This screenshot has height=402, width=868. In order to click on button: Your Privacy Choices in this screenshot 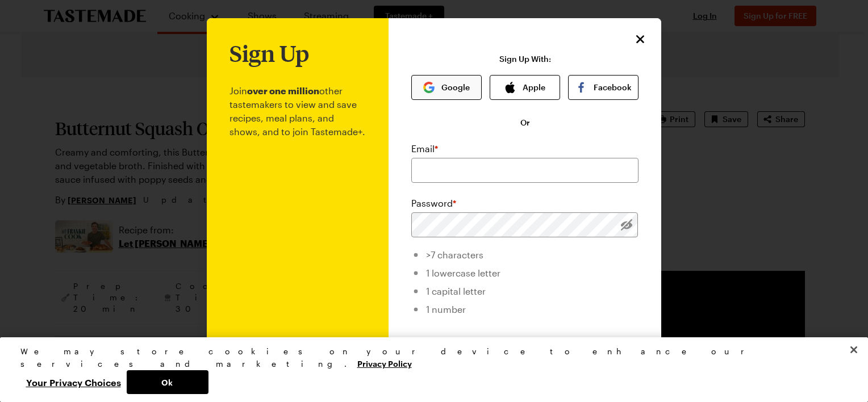, I will do `click(74, 382)`.